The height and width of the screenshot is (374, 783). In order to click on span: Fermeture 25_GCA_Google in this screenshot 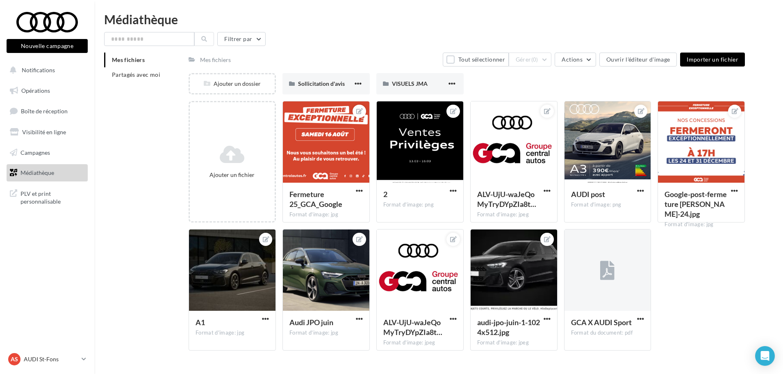, I will do `click(316, 199)`.